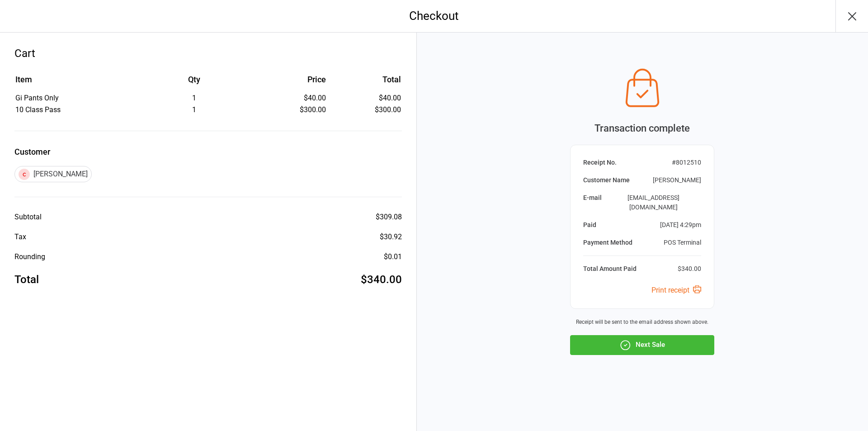  Describe the element at coordinates (676, 289) in the screenshot. I see `a: Print receipt` at that location.